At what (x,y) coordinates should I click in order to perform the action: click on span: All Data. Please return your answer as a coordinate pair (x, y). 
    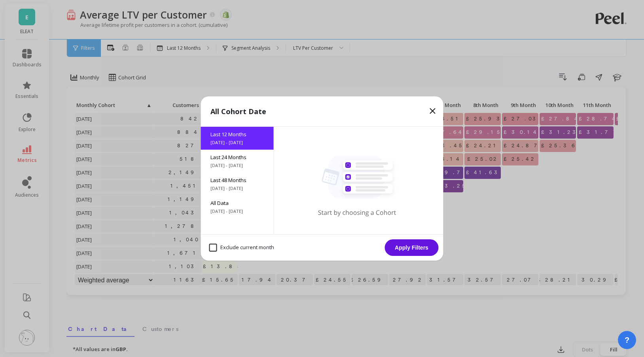
    Looking at the image, I should click on (237, 203).